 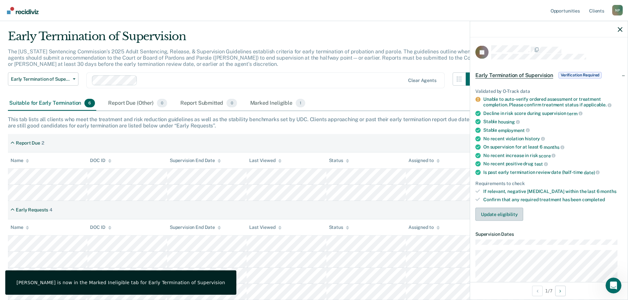 What do you see at coordinates (51, 210) in the screenshot?
I see `div: 4` at bounding box center [51, 210].